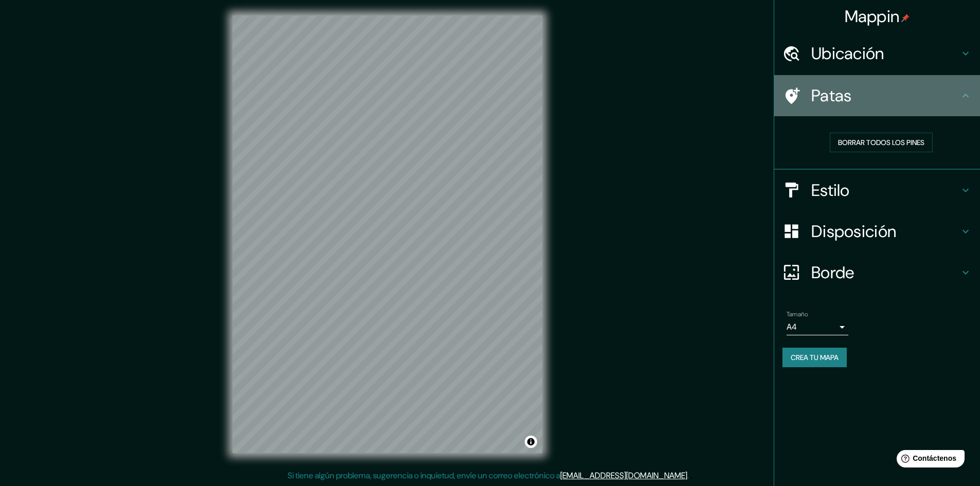 This screenshot has height=486, width=980. I want to click on canvas: Mapa, so click(388, 234).